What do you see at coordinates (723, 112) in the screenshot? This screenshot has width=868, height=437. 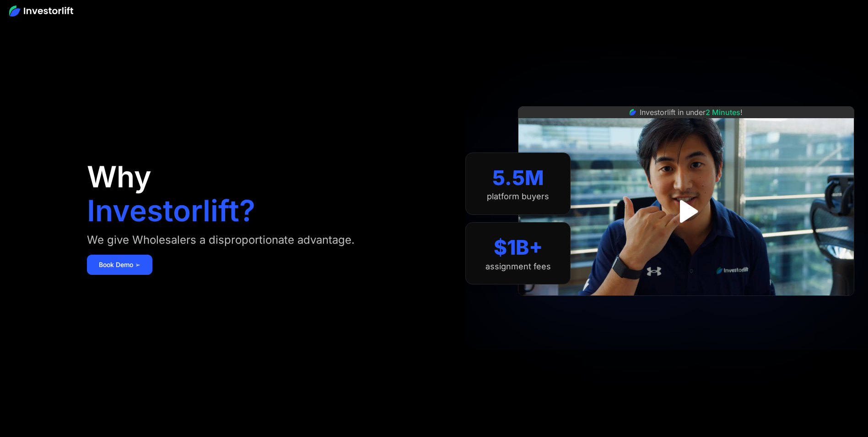 I see `span: 2 Minutes` at bounding box center [723, 112].